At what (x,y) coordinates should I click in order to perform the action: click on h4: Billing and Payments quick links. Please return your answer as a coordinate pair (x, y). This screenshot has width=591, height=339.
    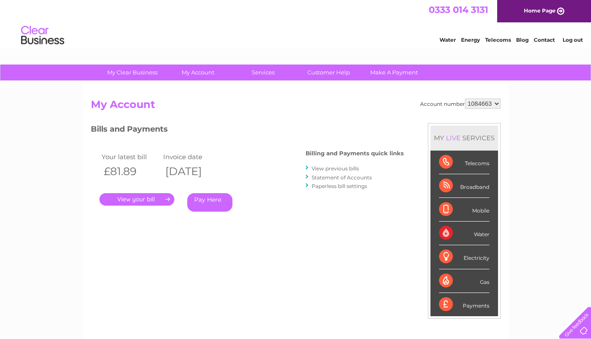
    Looking at the image, I should click on (355, 153).